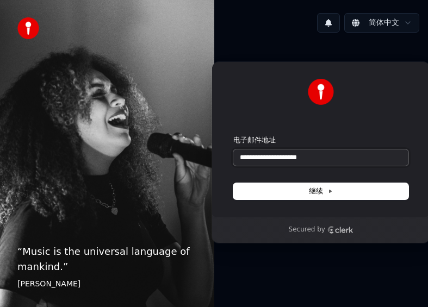 The image size is (428, 307). What do you see at coordinates (321, 192) in the screenshot?
I see `button: 继续` at bounding box center [321, 192].